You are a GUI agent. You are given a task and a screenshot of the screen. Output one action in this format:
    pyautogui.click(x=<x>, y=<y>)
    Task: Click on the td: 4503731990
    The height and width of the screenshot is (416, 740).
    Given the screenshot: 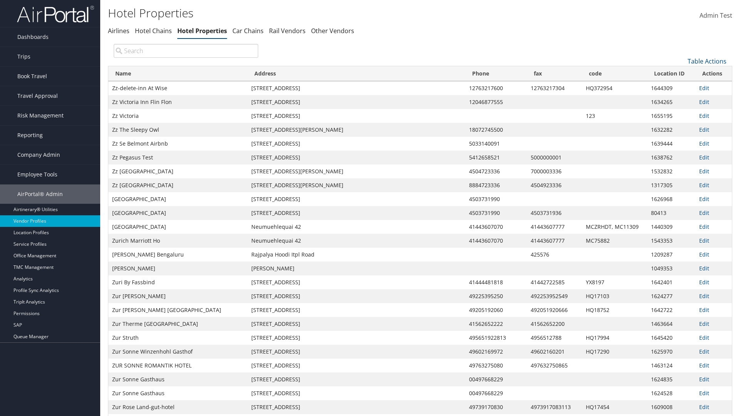 What is the action you would take?
    pyautogui.click(x=496, y=199)
    